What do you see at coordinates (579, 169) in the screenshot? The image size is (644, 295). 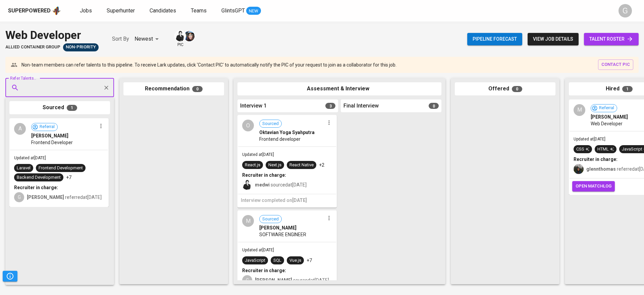 I see `img: glenn@glints.com` at bounding box center [579, 169].